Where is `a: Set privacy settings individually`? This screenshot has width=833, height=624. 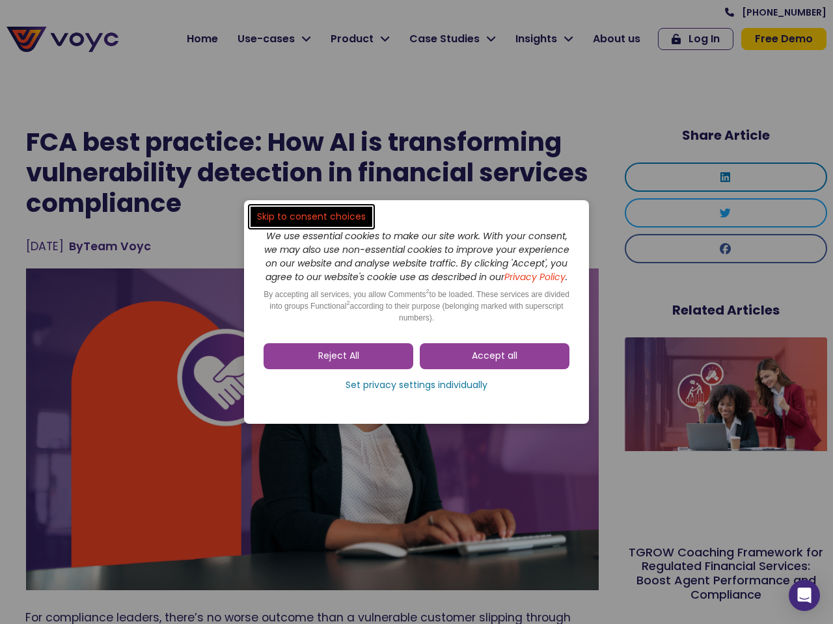 a: Set privacy settings individually is located at coordinates (416, 386).